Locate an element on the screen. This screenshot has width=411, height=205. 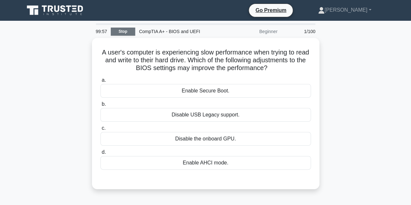
span: a. is located at coordinates (104, 80).